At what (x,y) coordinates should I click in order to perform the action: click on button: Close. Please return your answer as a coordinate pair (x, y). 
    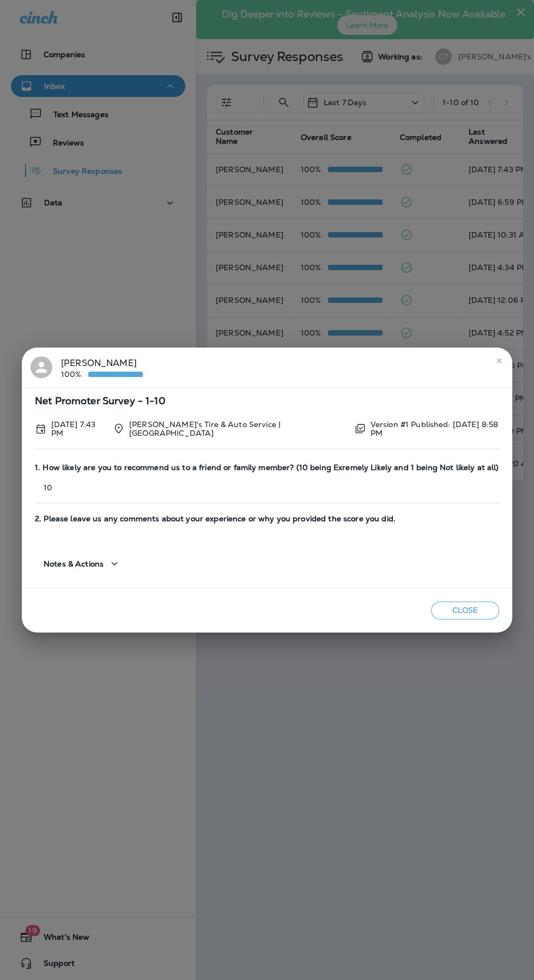
    Looking at the image, I should click on (465, 610).